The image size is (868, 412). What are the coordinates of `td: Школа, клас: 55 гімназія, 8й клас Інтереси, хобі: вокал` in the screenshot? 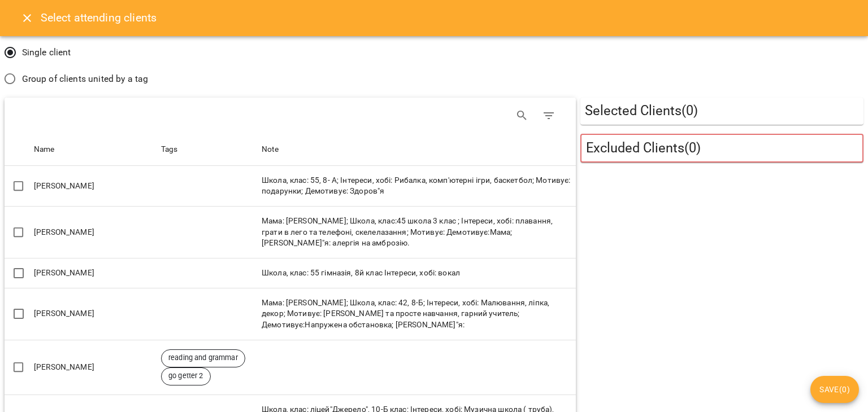 It's located at (418, 273).